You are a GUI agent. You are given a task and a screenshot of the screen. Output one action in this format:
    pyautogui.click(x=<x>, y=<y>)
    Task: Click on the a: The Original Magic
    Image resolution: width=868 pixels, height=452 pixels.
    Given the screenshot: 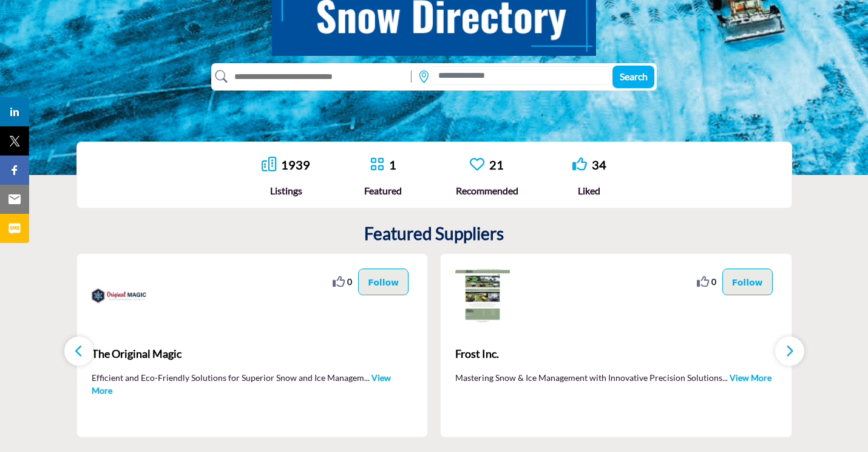 What is the action you would take?
    pyautogui.click(x=252, y=354)
    